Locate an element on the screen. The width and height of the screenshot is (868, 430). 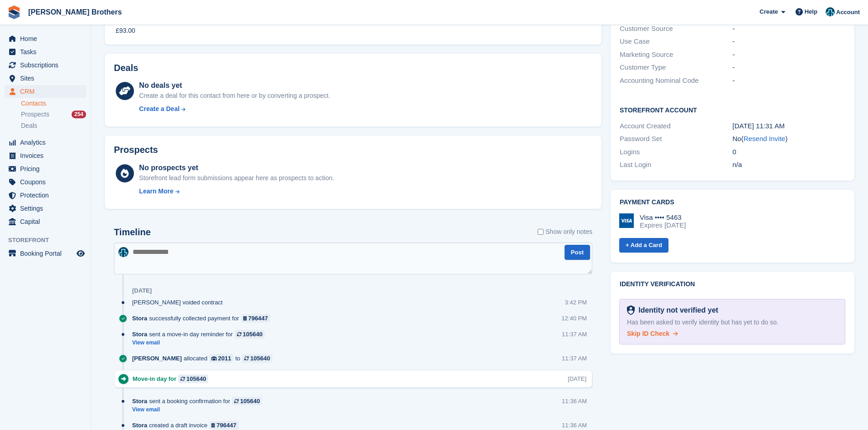
span: Storefront is located at coordinates (49, 240).